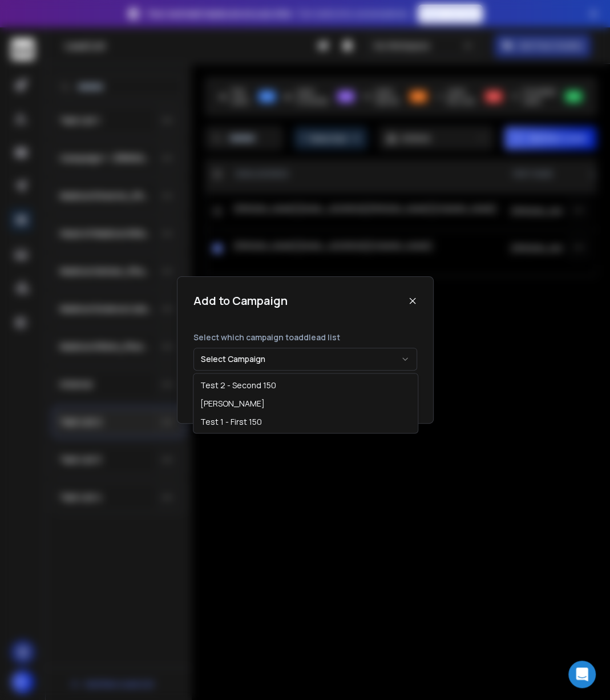 This screenshot has height=700, width=610. I want to click on p: Select which campaign to add lead list, so click(305, 338).